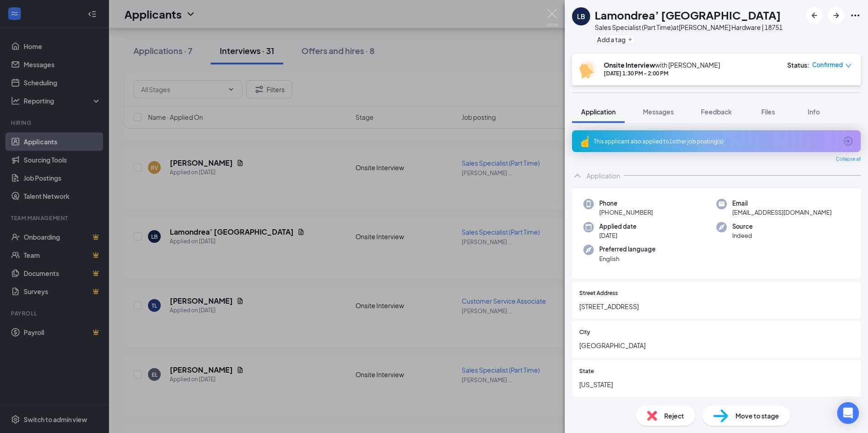  I want to click on span: Confirmed, so click(828, 65).